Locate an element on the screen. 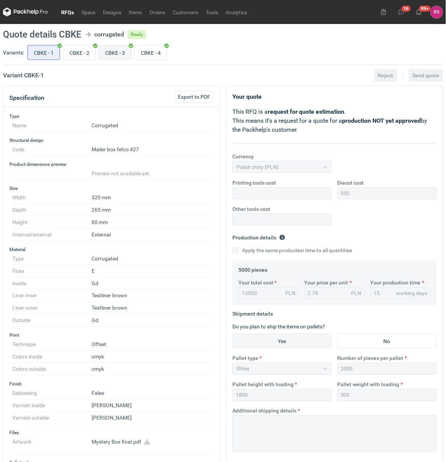 The width and height of the screenshot is (446, 462). label: Your price per unit is located at coordinates (326, 283).